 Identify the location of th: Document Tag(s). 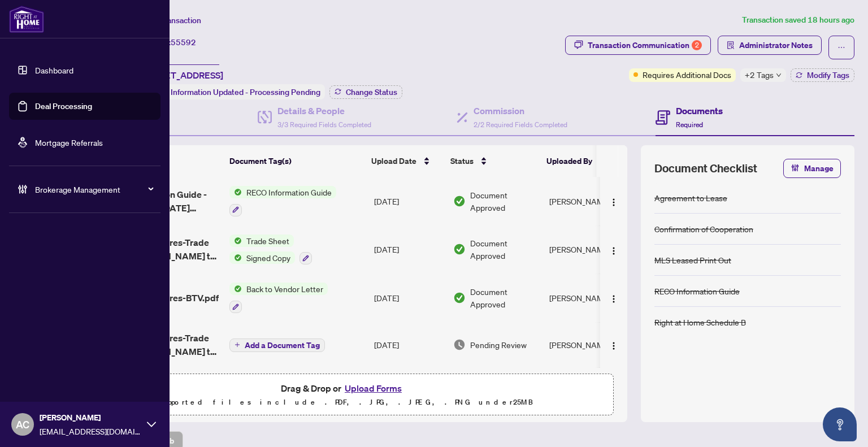
(295, 161).